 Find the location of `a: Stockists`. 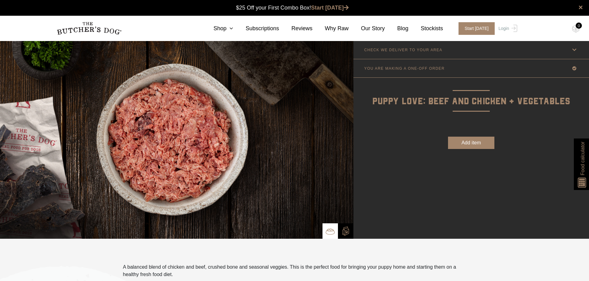

a: Stockists is located at coordinates (425, 28).